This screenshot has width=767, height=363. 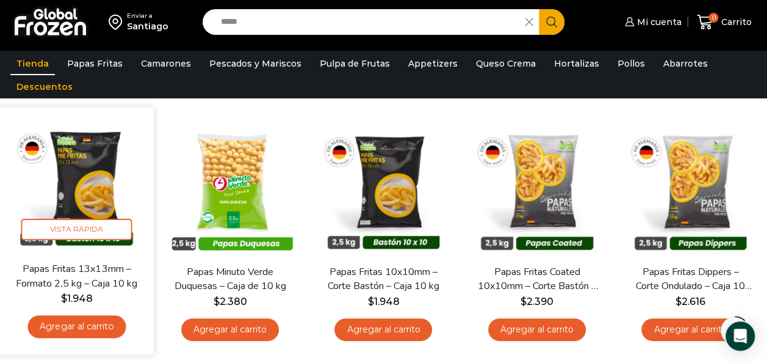 I want to click on span: Mi cuenta, so click(x=658, y=22).